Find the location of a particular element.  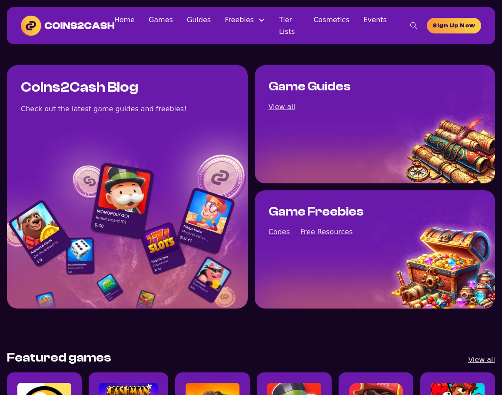

button: Freebies Sub menu is located at coordinates (262, 20).